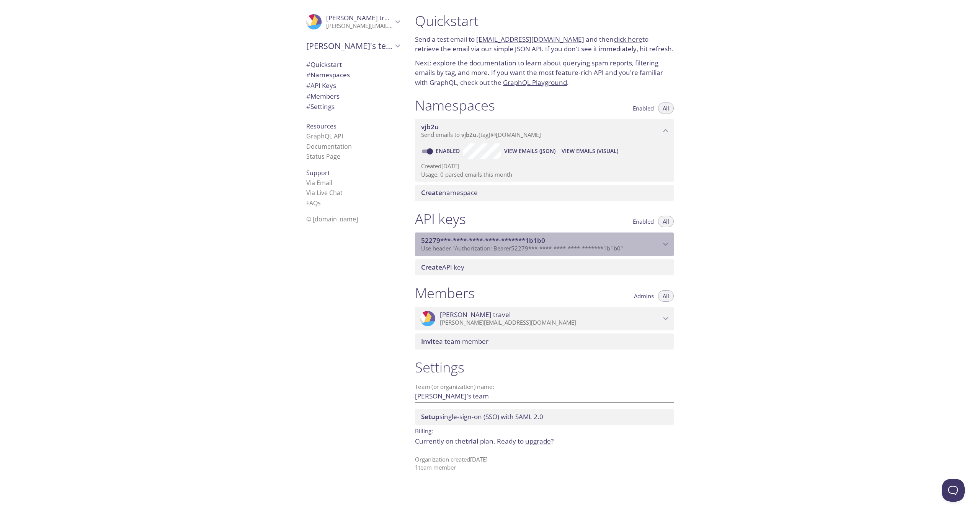 This screenshot has width=980, height=517. I want to click on span: API Keys, so click(321, 85).